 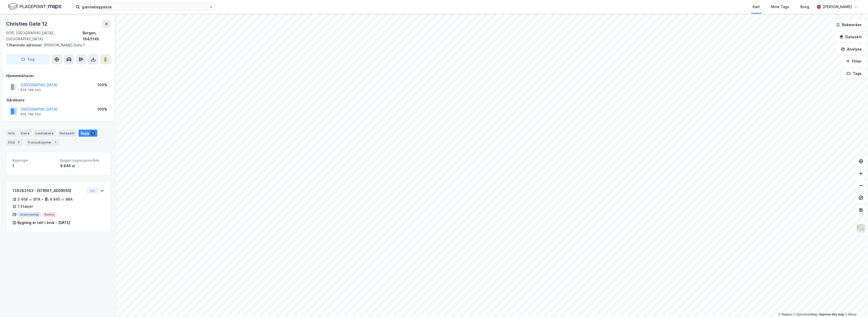 I want to click on div: Kontrollprogram for chat, so click(x=855, y=305).